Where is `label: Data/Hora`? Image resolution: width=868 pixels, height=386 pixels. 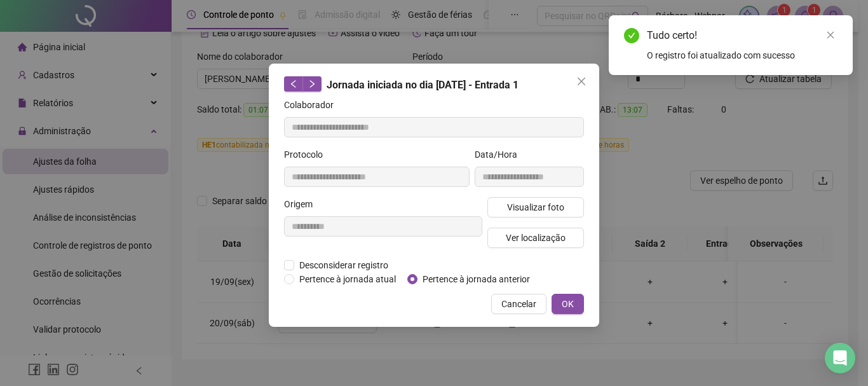
label: Data/Hora is located at coordinates (500, 154).